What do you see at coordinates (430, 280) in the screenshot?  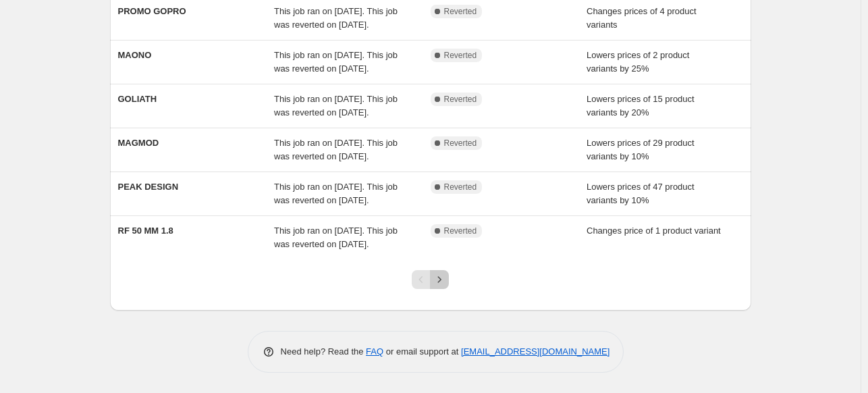 I see `nav: Pagination` at bounding box center [430, 280].